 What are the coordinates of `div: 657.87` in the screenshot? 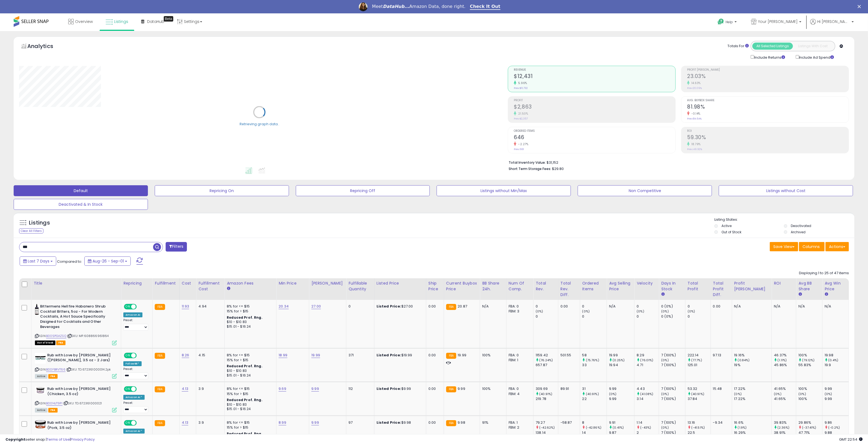 It's located at (546, 365).